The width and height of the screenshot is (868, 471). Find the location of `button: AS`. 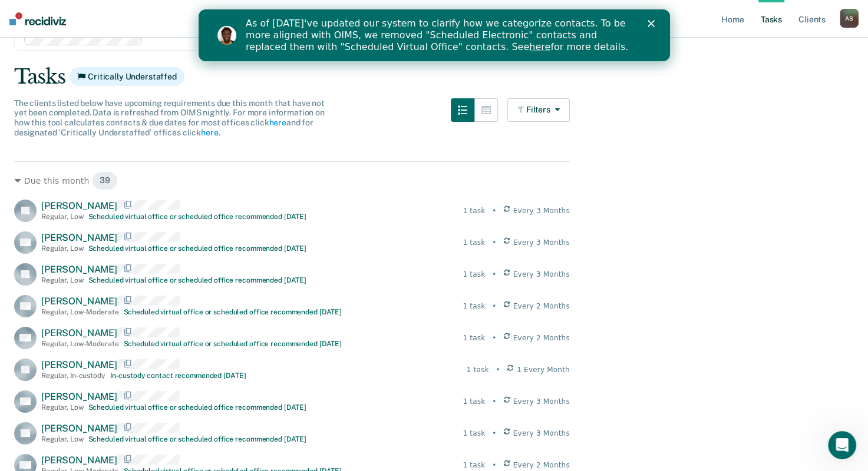

button: AS is located at coordinates (849, 18).